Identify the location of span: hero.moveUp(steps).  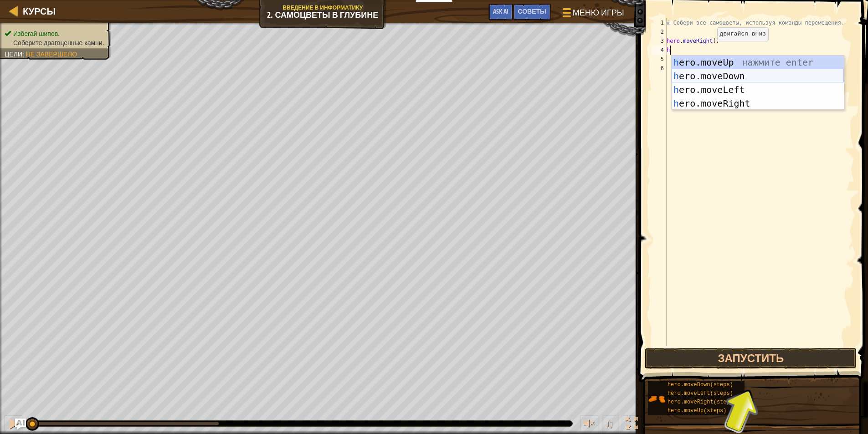
(697, 411).